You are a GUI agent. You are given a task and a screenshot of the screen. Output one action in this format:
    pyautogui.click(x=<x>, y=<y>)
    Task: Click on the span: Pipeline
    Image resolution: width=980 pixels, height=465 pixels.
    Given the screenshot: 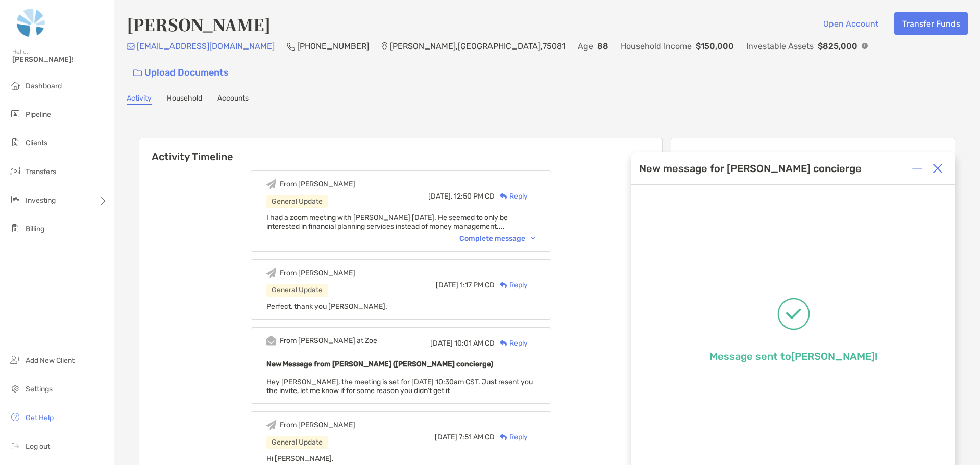 What is the action you would take?
    pyautogui.click(x=38, y=114)
    